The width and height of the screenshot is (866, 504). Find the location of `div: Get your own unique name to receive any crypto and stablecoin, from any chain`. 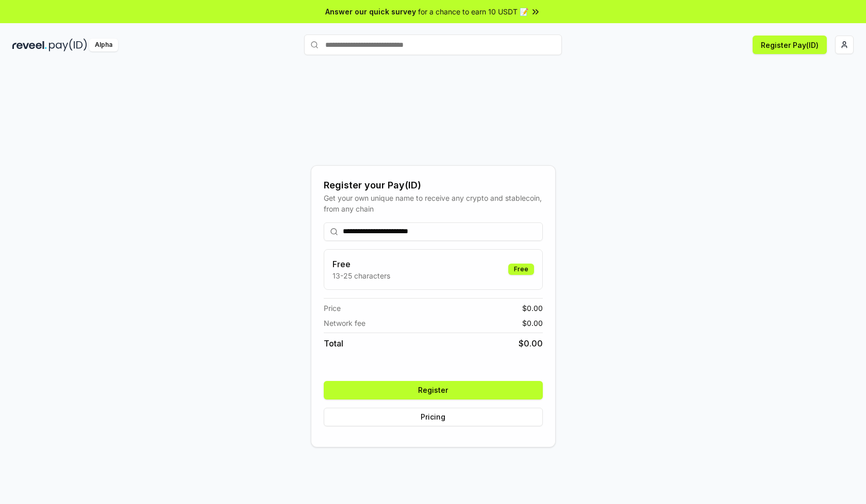

div: Get your own unique name to receive any crypto and stablecoin, from any chain is located at coordinates (433, 203).